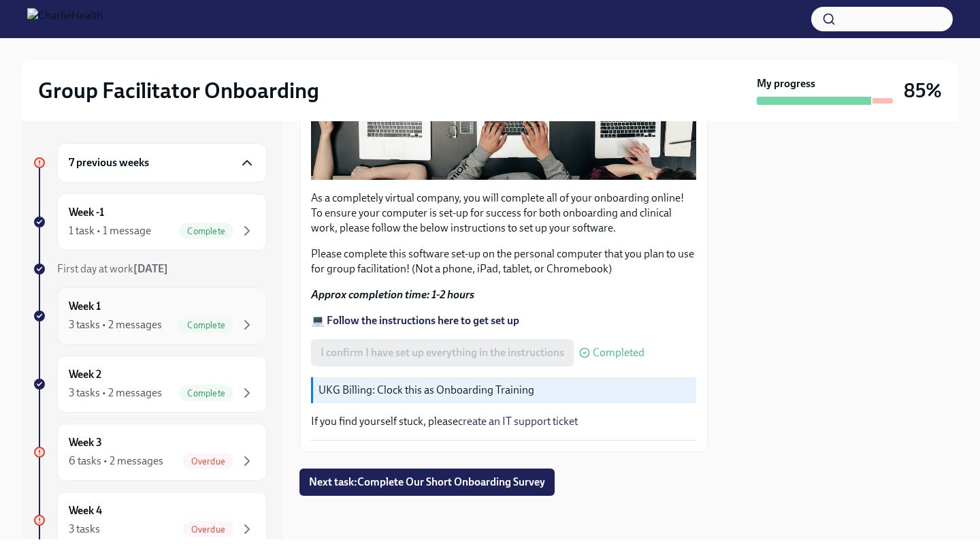 The width and height of the screenshot is (980, 553). Describe the element at coordinates (84, 528) in the screenshot. I see `div: 3 tasks` at that location.